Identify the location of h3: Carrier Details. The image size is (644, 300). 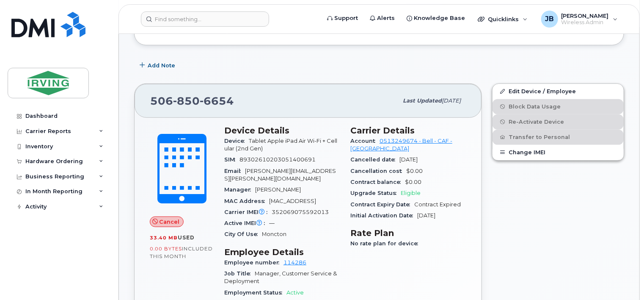
(409, 130).